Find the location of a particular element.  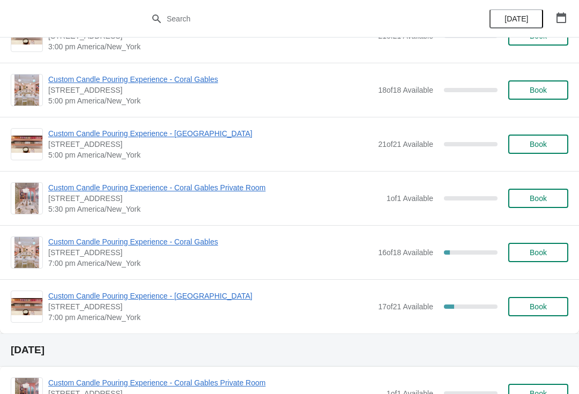

span: 17 of 21 Available is located at coordinates (405, 307).